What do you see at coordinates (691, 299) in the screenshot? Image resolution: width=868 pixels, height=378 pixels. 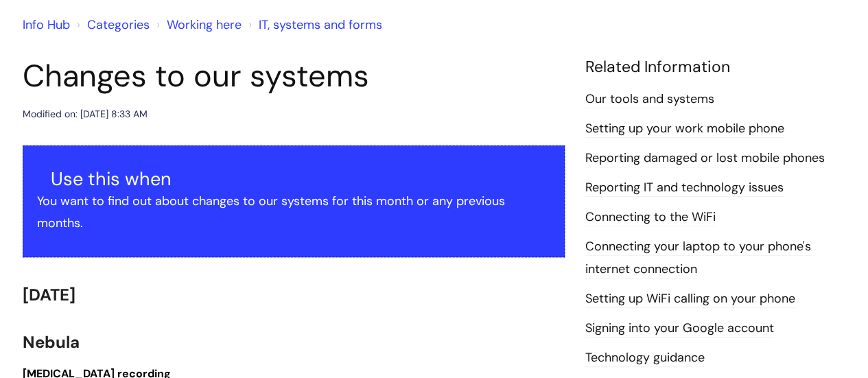 I see `a: Setting up WiFi calling on your phone` at bounding box center [691, 299].